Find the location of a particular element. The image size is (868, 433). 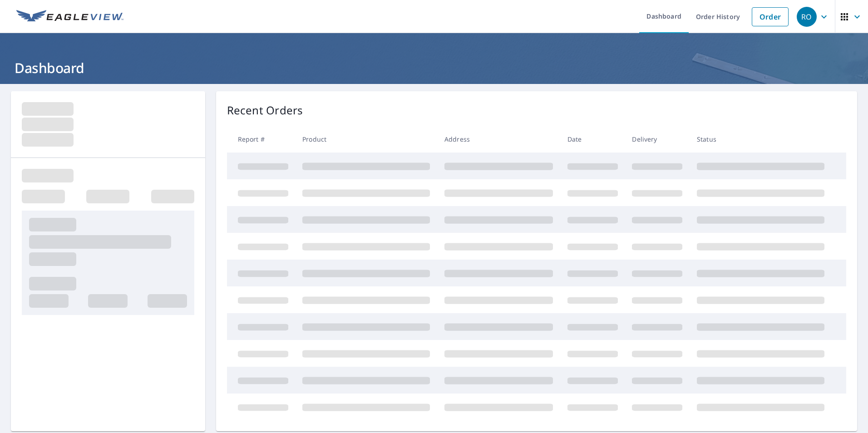

th: Report # is located at coordinates (261, 139).